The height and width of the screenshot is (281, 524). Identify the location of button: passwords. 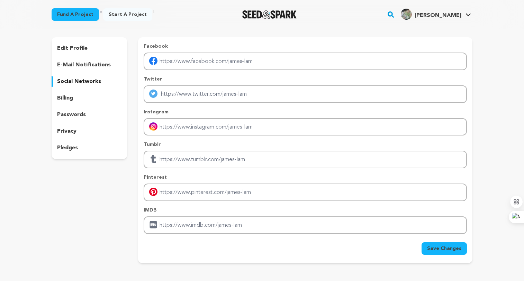
(89, 115).